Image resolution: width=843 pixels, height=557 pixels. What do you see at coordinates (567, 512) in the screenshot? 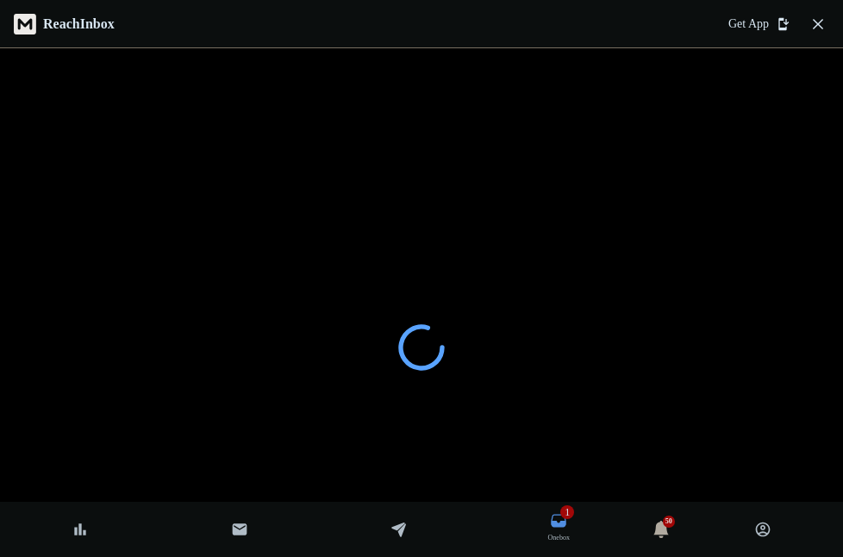
I see `span: 1` at bounding box center [567, 512].